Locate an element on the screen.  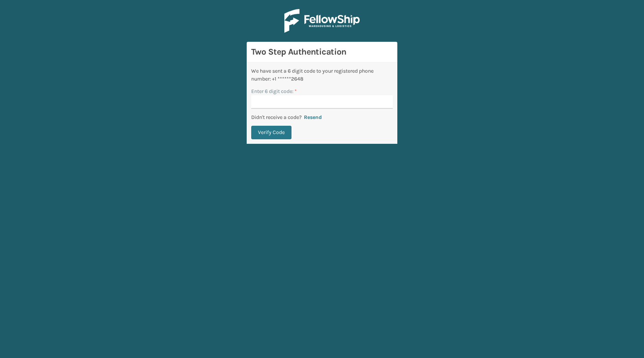
h3: Two Step Authentication is located at coordinates (322, 52).